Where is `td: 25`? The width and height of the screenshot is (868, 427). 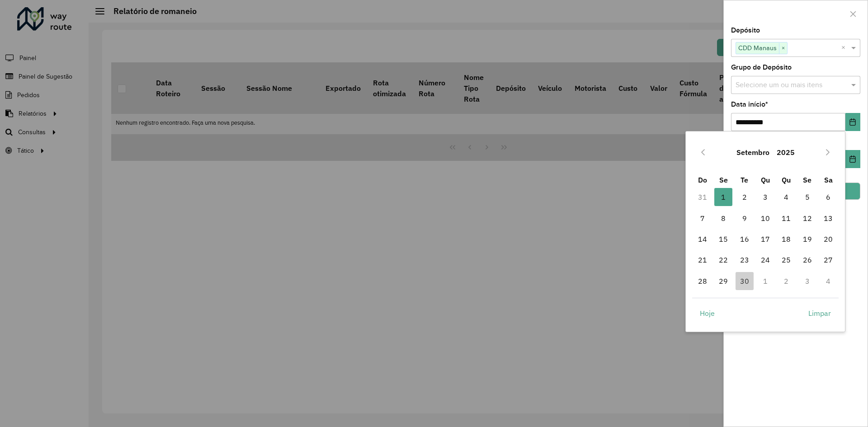
td: 25 is located at coordinates (786, 260).